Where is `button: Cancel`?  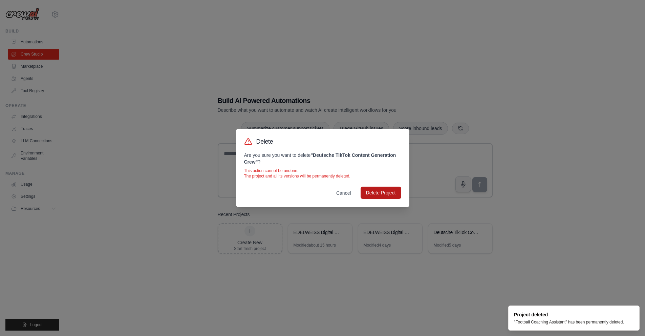
button: Cancel is located at coordinates (344, 193).